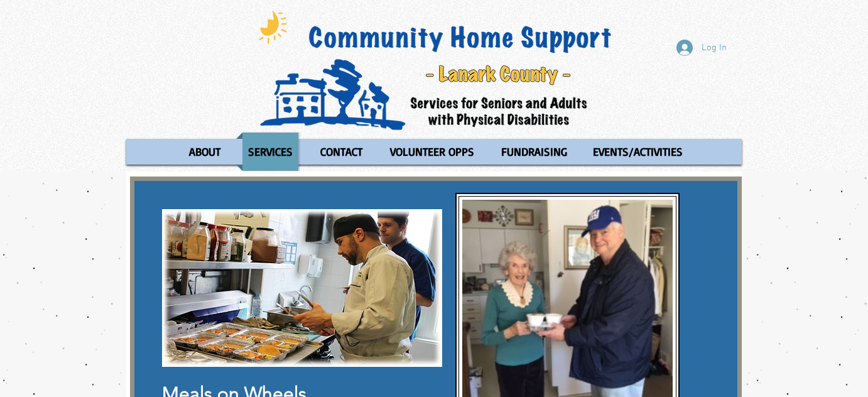 The image size is (868, 397). Describe the element at coordinates (434, 152) in the screenshot. I see `nav: Site` at that location.